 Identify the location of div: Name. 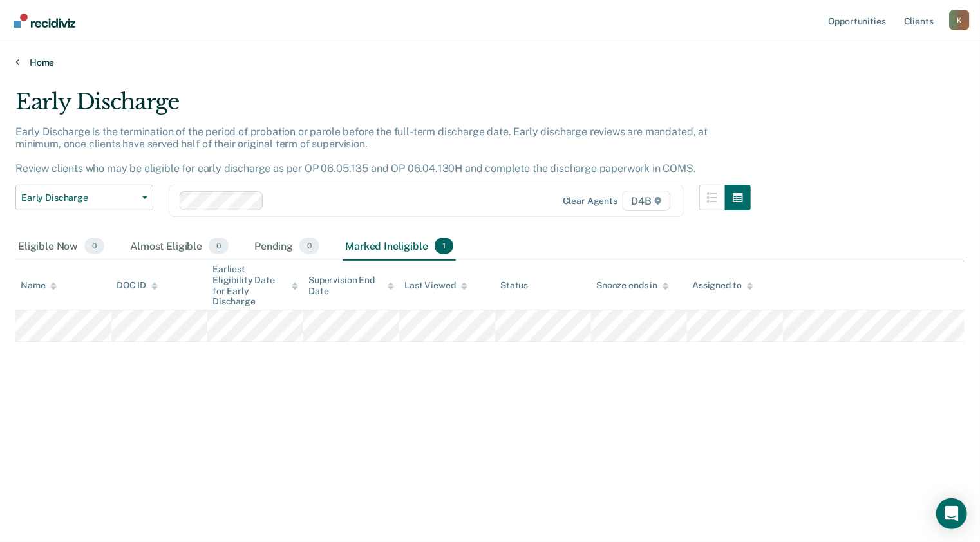
(39, 285).